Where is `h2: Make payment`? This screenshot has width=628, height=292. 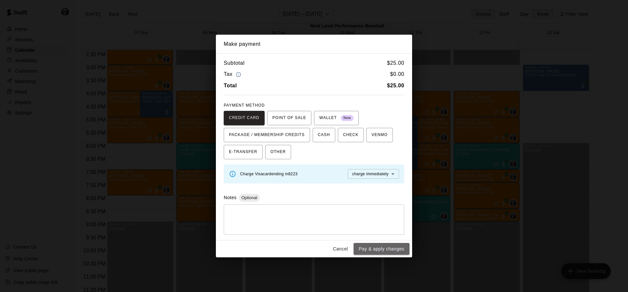
h2: Make payment is located at coordinates (314, 44).